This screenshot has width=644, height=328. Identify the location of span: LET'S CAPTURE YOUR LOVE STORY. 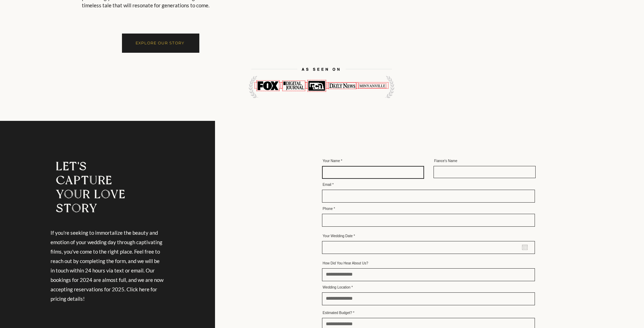
(91, 187).